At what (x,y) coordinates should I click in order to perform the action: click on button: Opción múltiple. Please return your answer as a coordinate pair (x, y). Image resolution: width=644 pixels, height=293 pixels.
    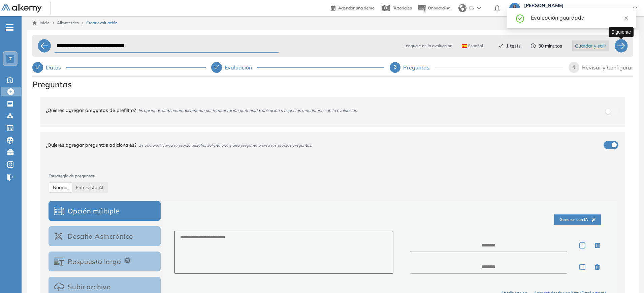
    Looking at the image, I should click on (104, 210).